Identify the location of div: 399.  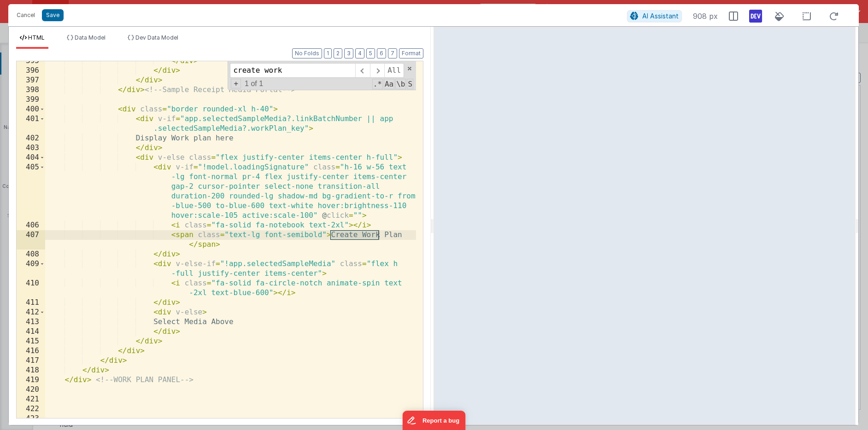
(31, 100).